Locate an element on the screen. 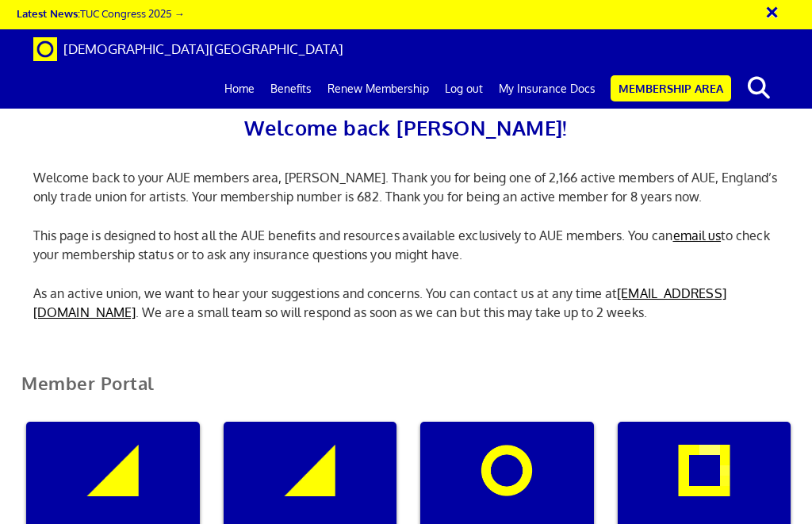 Image resolution: width=812 pixels, height=524 pixels. p: This page is designed to host all the AUE benefits and resources available exclusively to AUE mem... is located at coordinates (406, 245).